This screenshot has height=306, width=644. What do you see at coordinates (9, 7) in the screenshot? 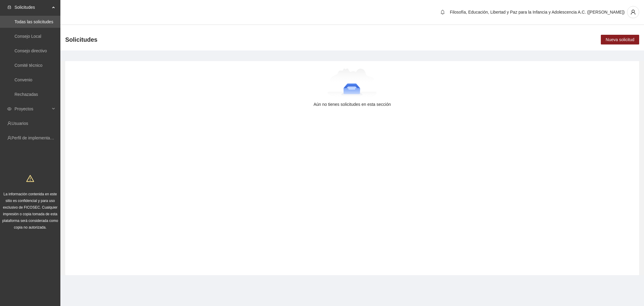
I see `span: inbox` at bounding box center [9, 7].